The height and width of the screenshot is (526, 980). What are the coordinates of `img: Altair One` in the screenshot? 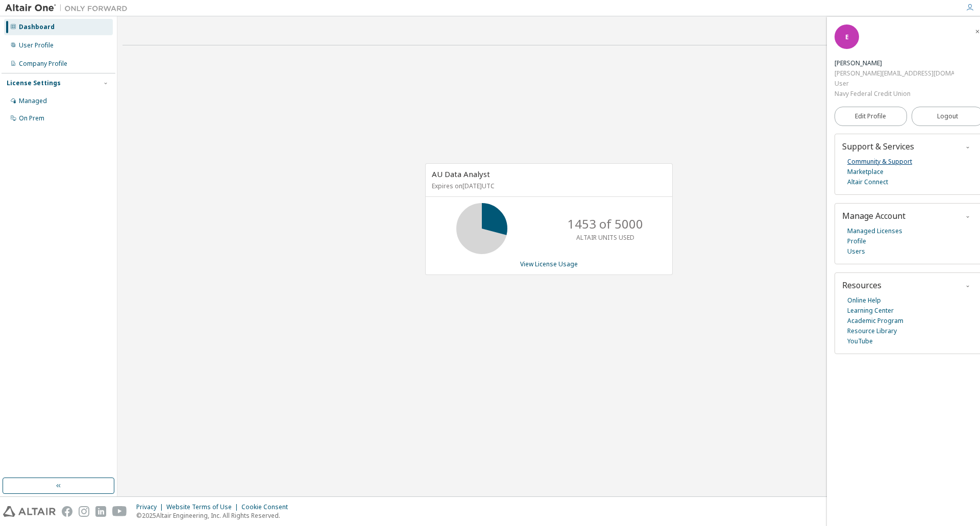 It's located at (69, 9).